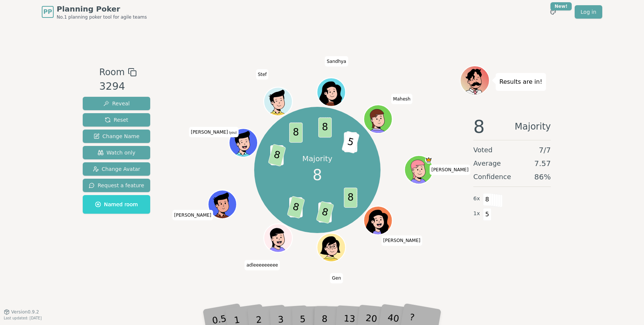 The image size is (644, 325). What do you see at coordinates (116, 185) in the screenshot?
I see `span: Request a feature` at bounding box center [116, 185].